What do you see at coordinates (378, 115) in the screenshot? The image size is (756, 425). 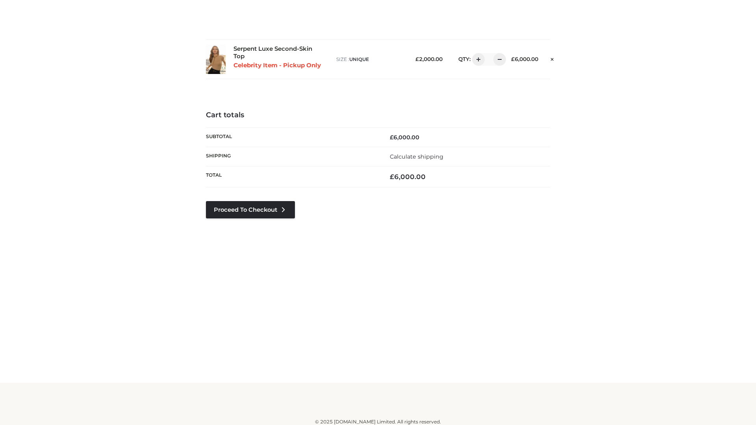 I see `h4: Cart totals` at bounding box center [378, 115].